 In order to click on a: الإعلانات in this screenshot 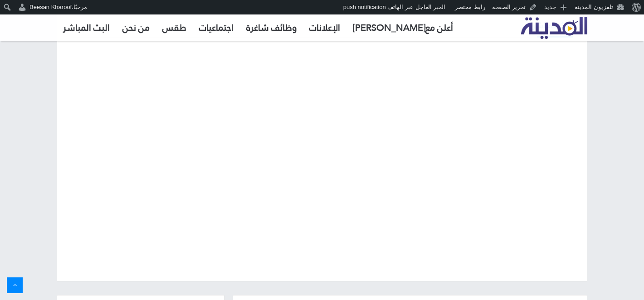, I will do `click(325, 28)`.